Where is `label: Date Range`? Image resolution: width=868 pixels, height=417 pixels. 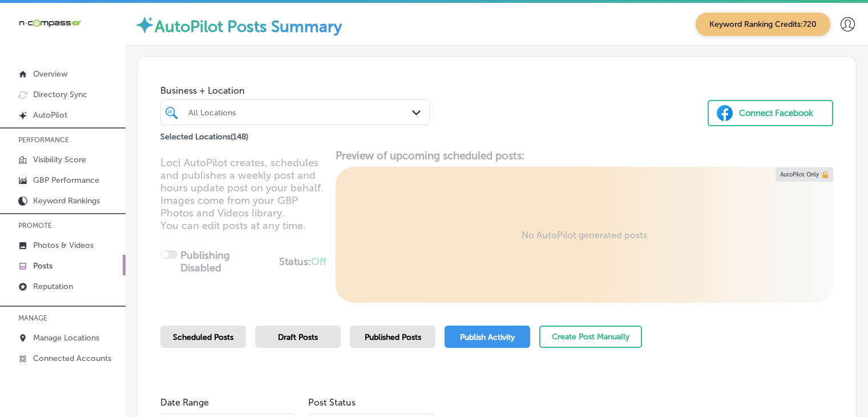
label: Date Range is located at coordinates (184, 402).